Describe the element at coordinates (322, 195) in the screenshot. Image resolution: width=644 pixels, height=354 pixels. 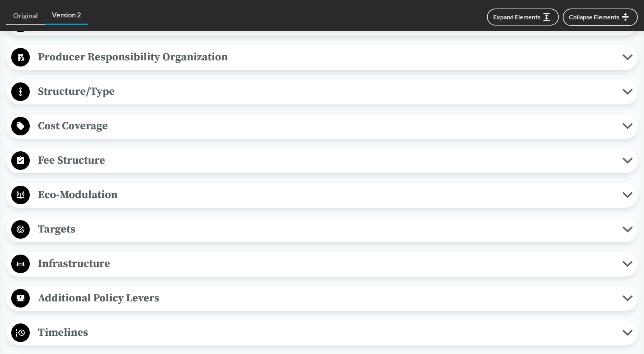
I see `button: Eco-Modulation` at that location.